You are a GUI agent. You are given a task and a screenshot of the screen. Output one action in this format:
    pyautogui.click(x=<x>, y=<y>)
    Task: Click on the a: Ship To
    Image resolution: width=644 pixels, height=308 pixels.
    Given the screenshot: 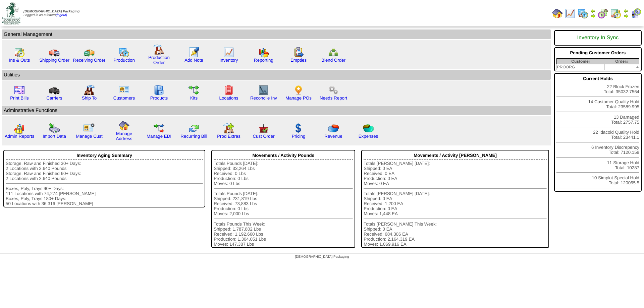 What is the action you would take?
    pyautogui.click(x=90, y=97)
    